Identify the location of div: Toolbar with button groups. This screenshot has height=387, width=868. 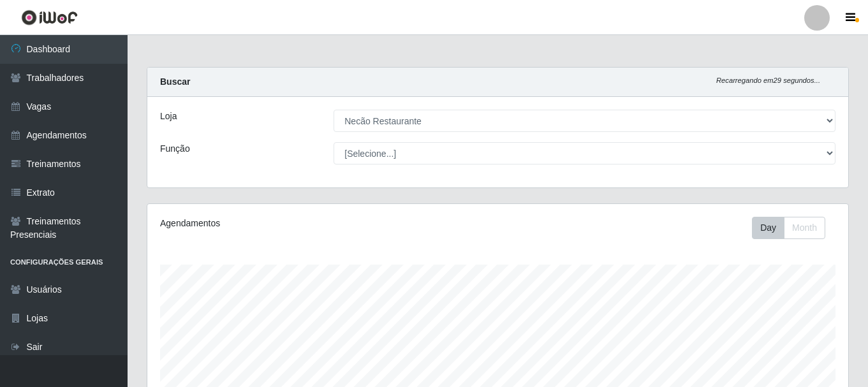
(794, 228).